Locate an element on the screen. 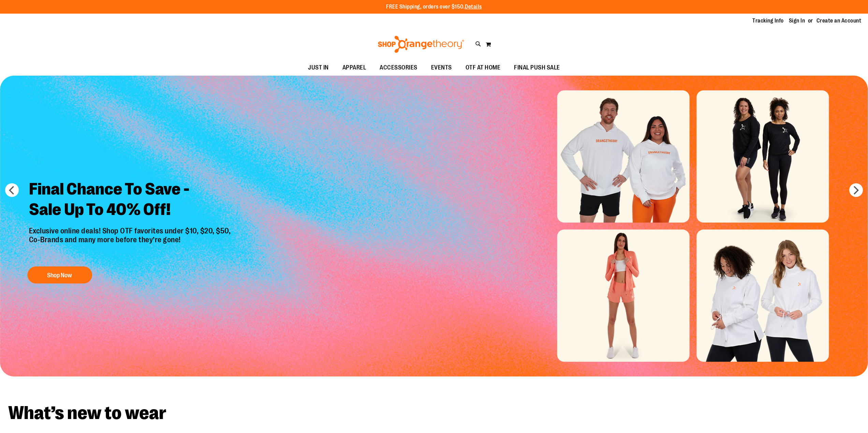 The width and height of the screenshot is (868, 433). a: JUST IN is located at coordinates (318, 68).